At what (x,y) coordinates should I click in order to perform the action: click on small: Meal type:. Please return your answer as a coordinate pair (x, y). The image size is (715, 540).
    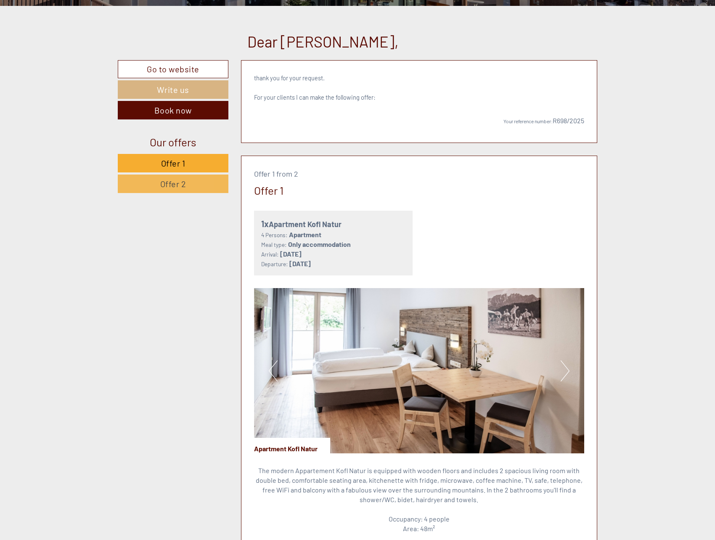
    Looking at the image, I should click on (274, 244).